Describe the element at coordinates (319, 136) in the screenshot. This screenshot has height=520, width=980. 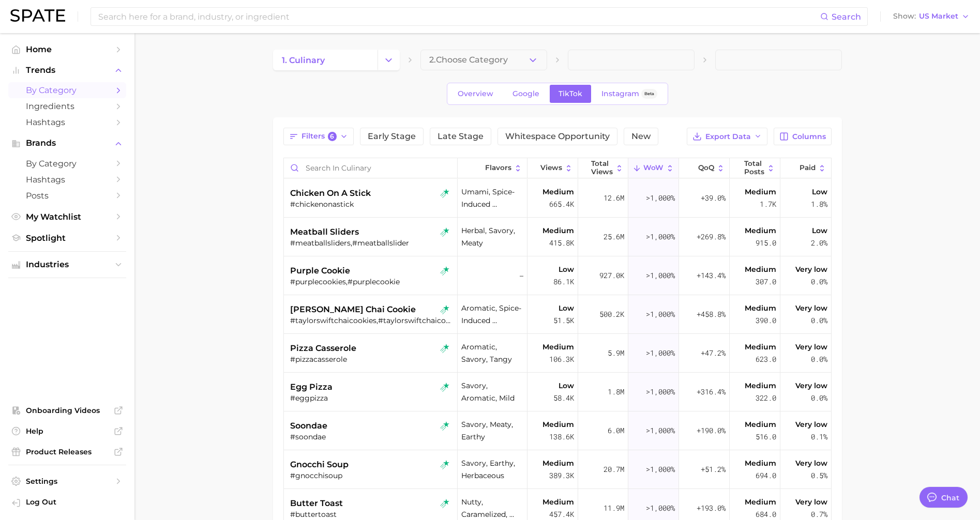
I see `span: Filters` at that location.